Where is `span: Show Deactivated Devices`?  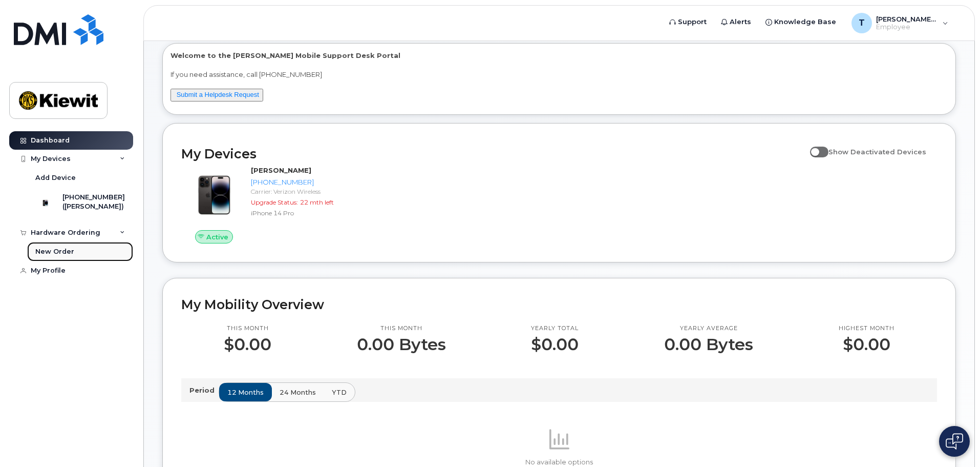 span: Show Deactivated Devices is located at coordinates (878, 152).